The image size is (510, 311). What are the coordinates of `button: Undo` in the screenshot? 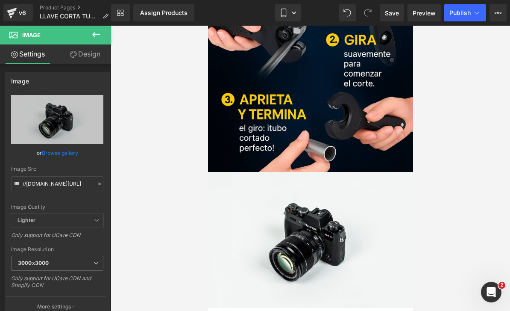 It's located at (348, 13).